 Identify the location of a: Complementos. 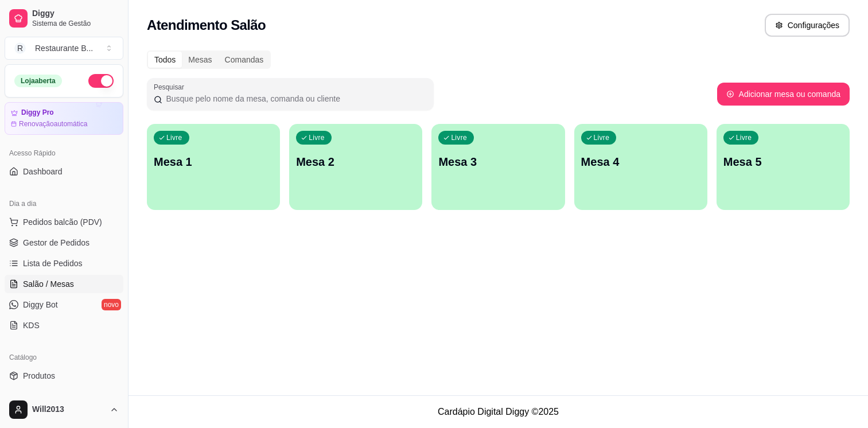
(64, 397).